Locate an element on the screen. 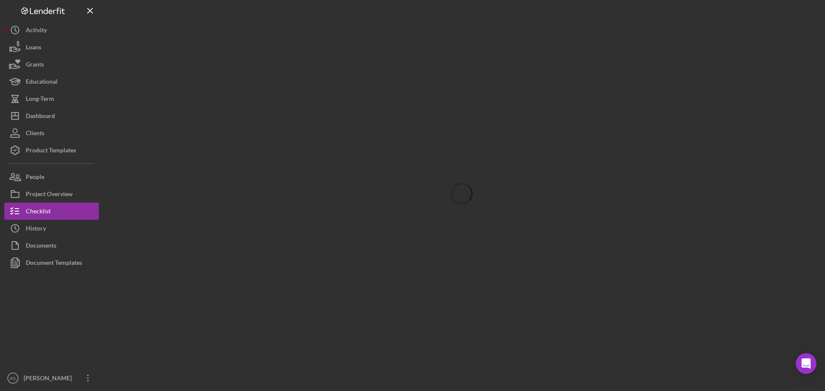 This screenshot has height=391, width=825. button: Long-Term is located at coordinates (52, 99).